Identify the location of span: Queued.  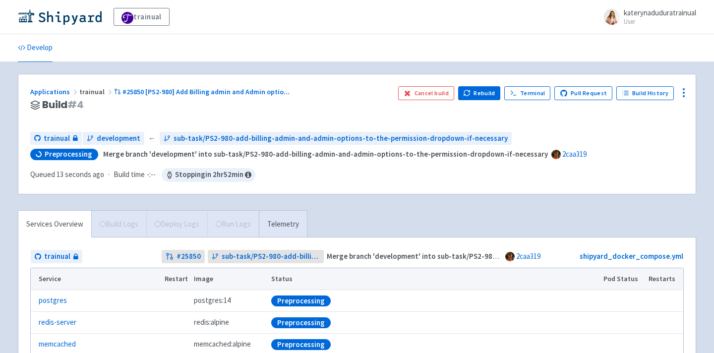
(67, 174).